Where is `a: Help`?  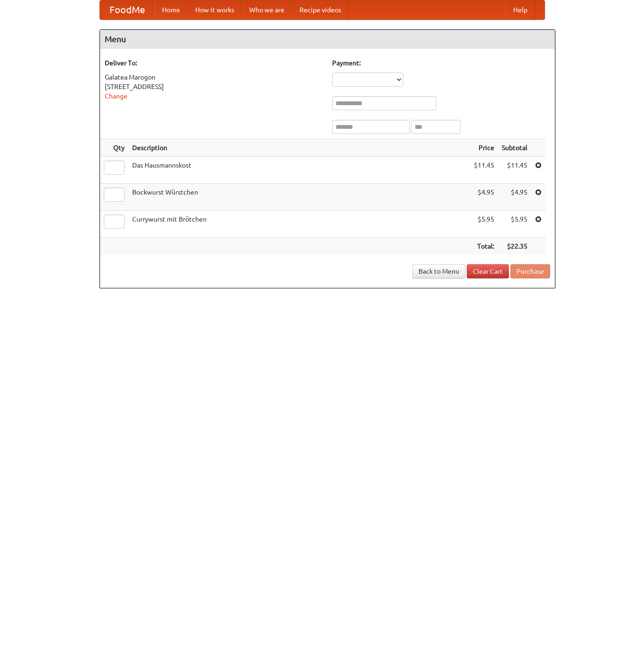
a: Help is located at coordinates (520, 10).